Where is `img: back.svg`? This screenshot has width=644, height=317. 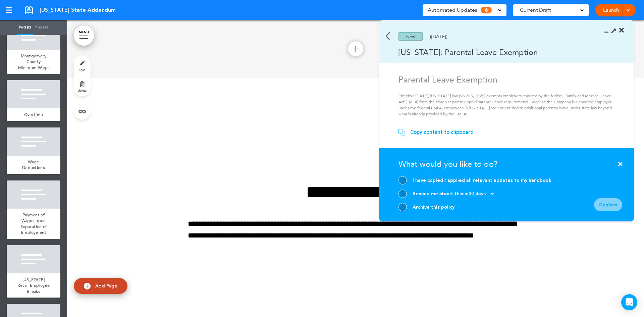
img: back.svg is located at coordinates (388, 36).